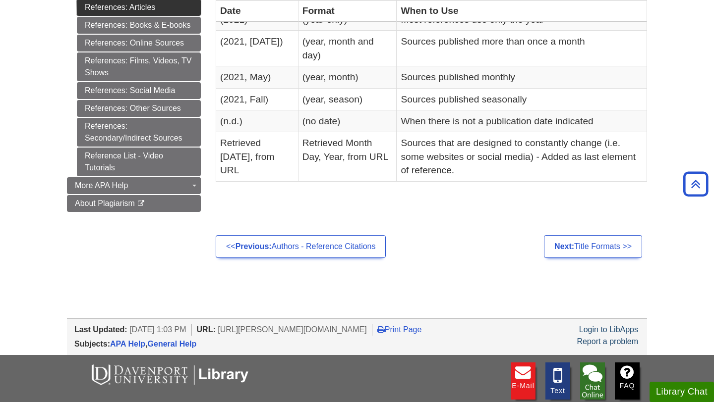 This screenshot has height=402, width=714. I want to click on td: (2021, May), so click(257, 77).